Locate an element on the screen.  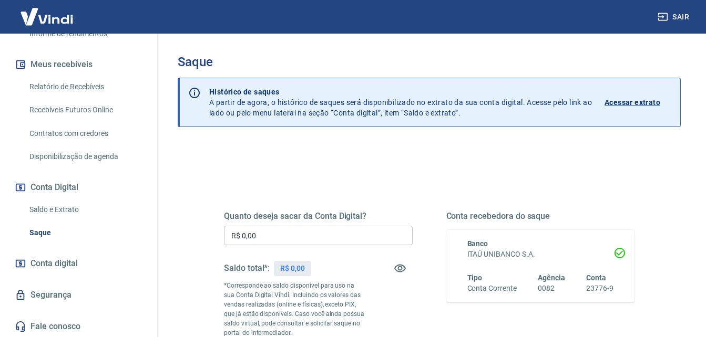
h5: Quanto deseja sacar da Conta Digital? is located at coordinates (318, 216).